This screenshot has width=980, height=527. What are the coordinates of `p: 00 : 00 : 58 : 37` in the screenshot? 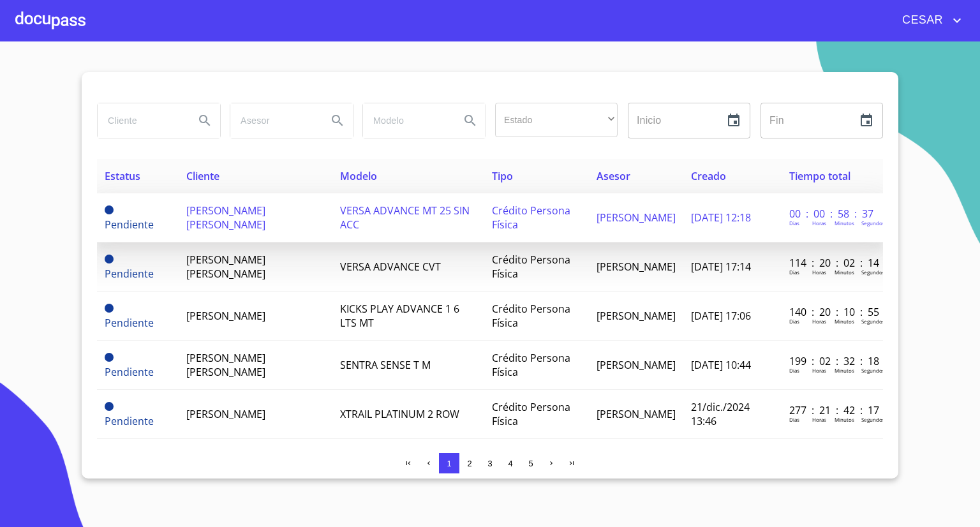 It's located at (832, 214).